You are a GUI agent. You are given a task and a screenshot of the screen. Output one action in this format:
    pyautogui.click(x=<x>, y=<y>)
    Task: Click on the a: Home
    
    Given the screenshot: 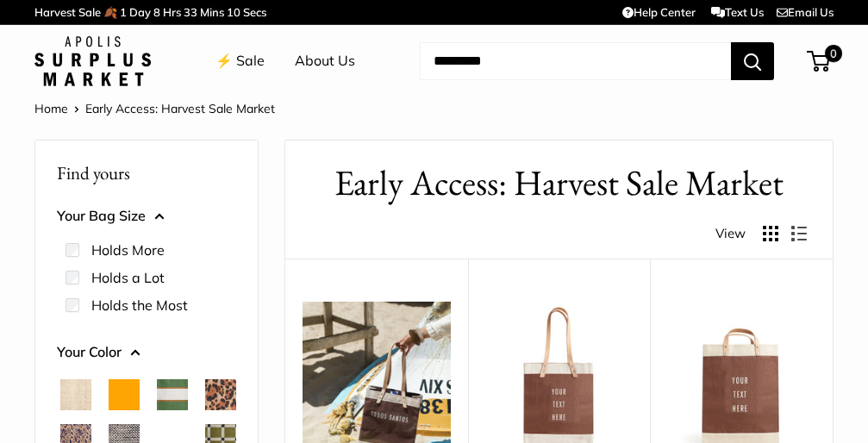 What is the action you would take?
    pyautogui.click(x=51, y=108)
    